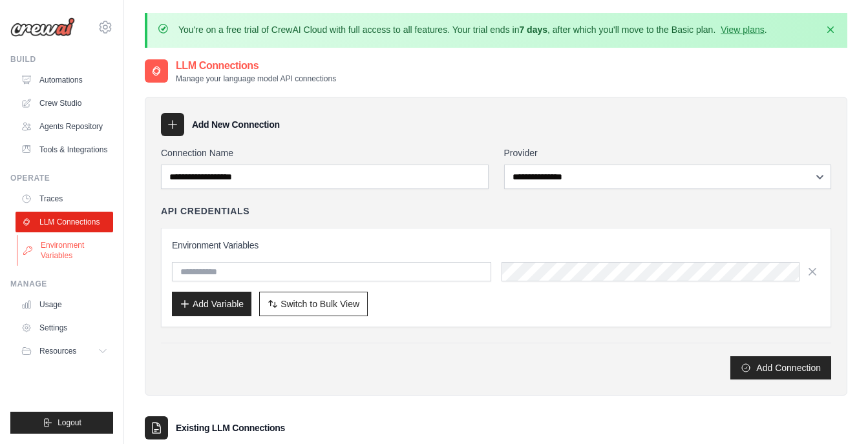  What do you see at coordinates (64, 199) in the screenshot?
I see `a: Traces` at bounding box center [64, 199].